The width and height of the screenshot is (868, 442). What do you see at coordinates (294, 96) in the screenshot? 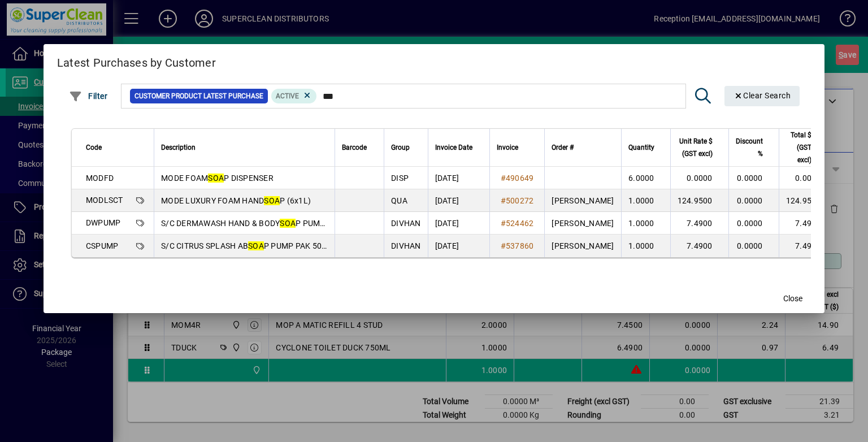
I see `mat-chip: Product Activation Status: Active` at bounding box center [294, 96].